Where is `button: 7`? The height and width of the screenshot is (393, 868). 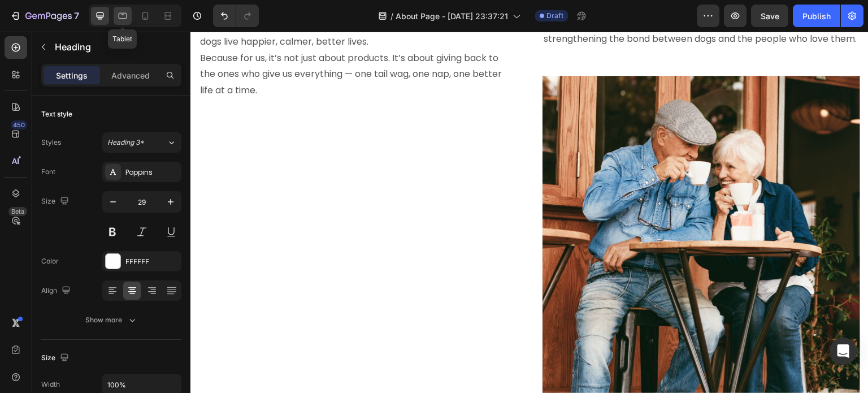 button: 7 is located at coordinates (44, 16).